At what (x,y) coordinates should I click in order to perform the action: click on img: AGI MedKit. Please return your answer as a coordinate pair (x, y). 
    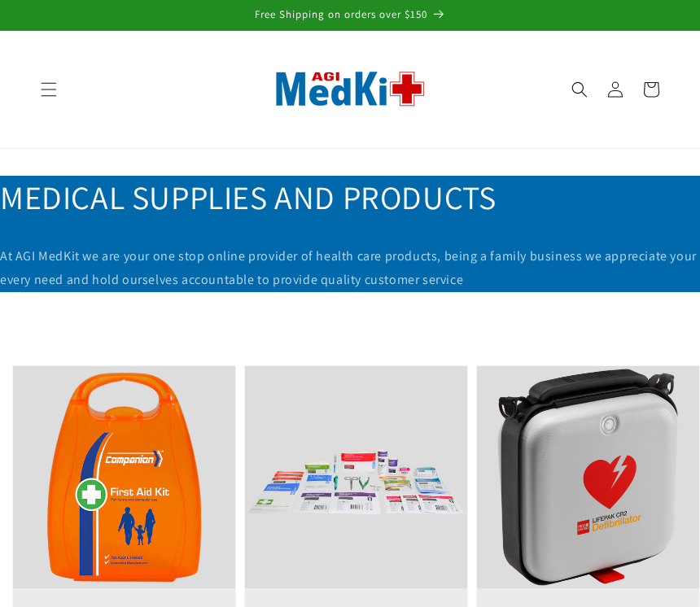
    Looking at the image, I should click on (350, 89).